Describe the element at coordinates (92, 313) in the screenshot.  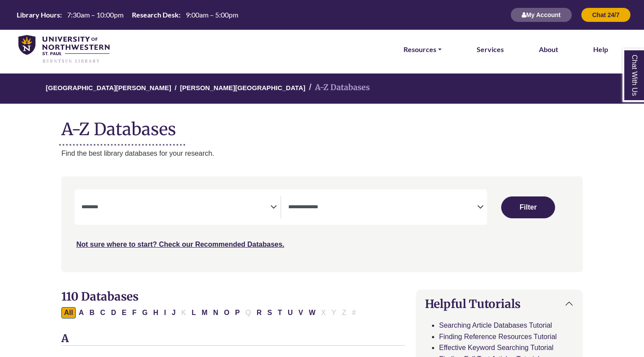
I see `button: Filter Results B` at that location.